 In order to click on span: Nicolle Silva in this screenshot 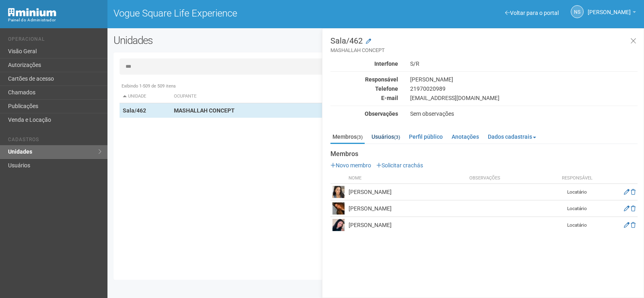, I will do `click(609, 8)`.